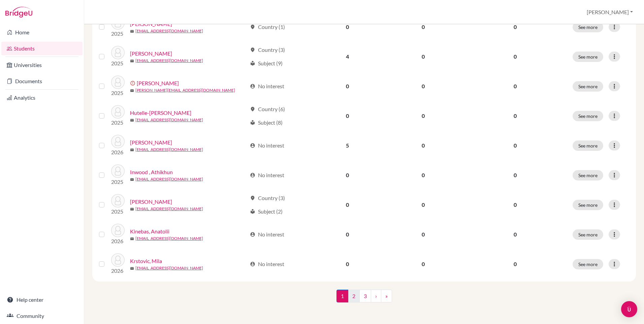 This screenshot has width=644, height=324. I want to click on a: Kinebas, Anatolii, so click(149, 231).